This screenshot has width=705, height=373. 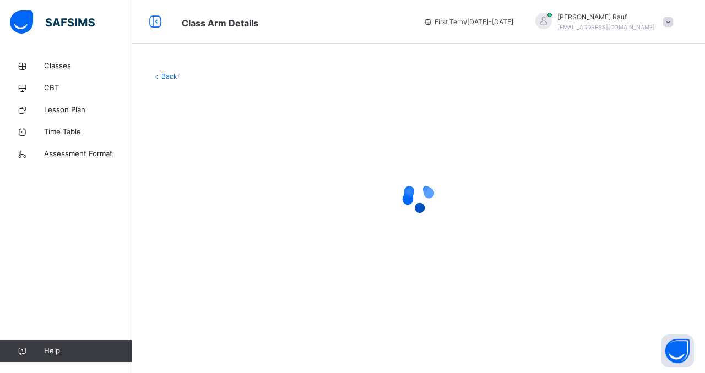 What do you see at coordinates (220, 23) in the screenshot?
I see `span: Class Arm Details` at bounding box center [220, 23].